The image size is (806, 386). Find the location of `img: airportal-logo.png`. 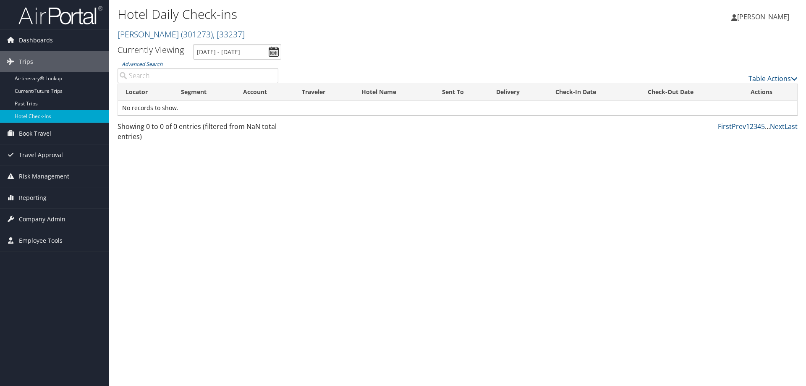

img: airportal-logo.png is located at coordinates (60, 15).